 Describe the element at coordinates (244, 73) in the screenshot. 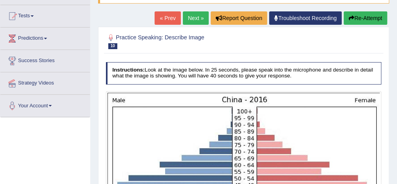

I see `h4: Look at the image below. In 25 seconds, please speak into the microphone and describe in detail w...` at that location.